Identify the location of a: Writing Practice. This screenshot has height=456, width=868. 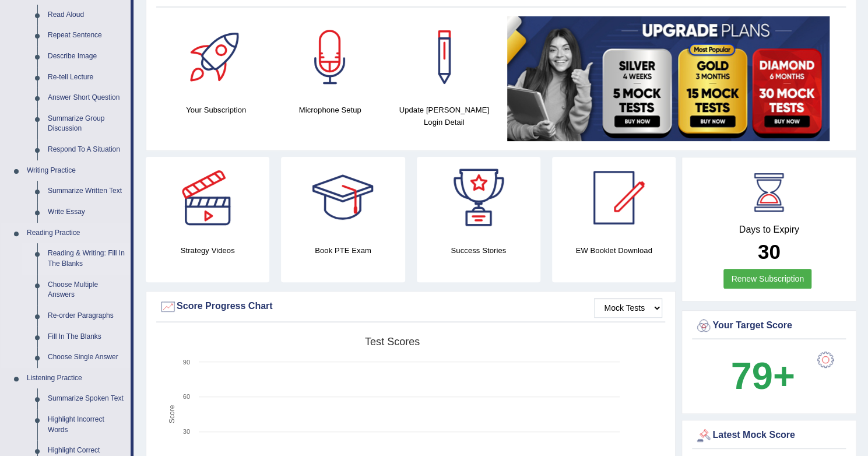
(76, 171).